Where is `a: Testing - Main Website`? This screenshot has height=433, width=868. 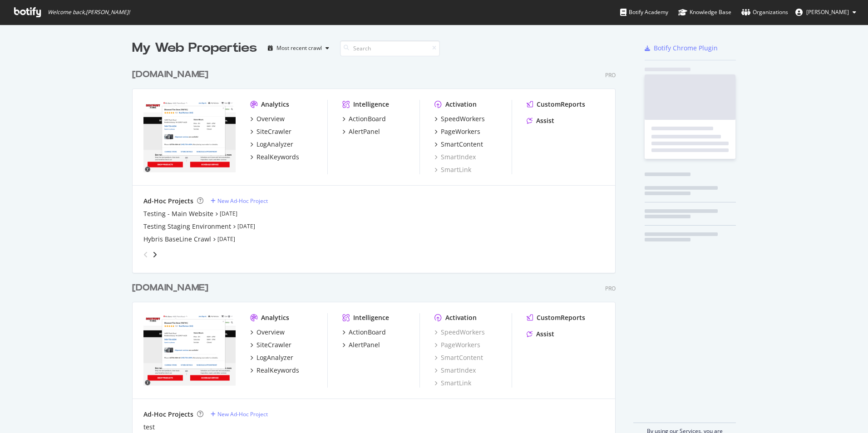 a: Testing - Main Website is located at coordinates (178, 214).